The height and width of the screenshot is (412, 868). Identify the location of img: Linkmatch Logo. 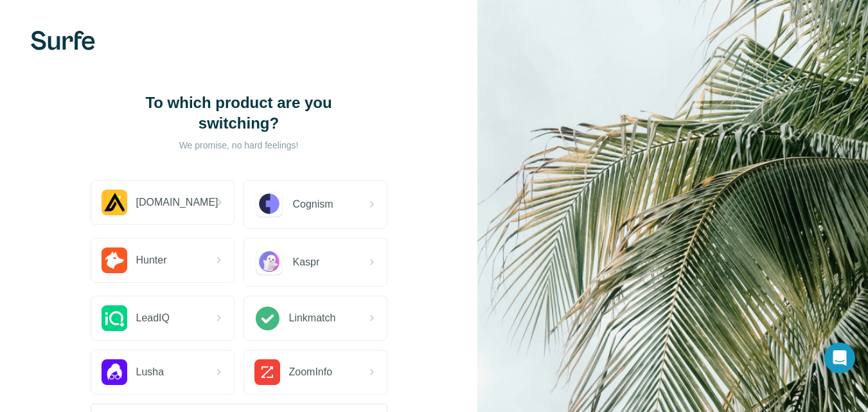
(267, 318).